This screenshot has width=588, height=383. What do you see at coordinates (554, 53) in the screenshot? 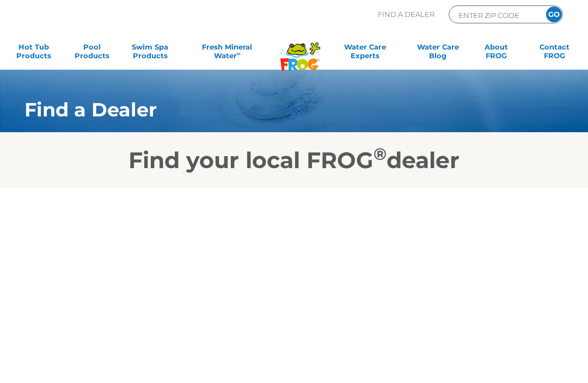
I see `a: ContactFROG` at bounding box center [554, 53].